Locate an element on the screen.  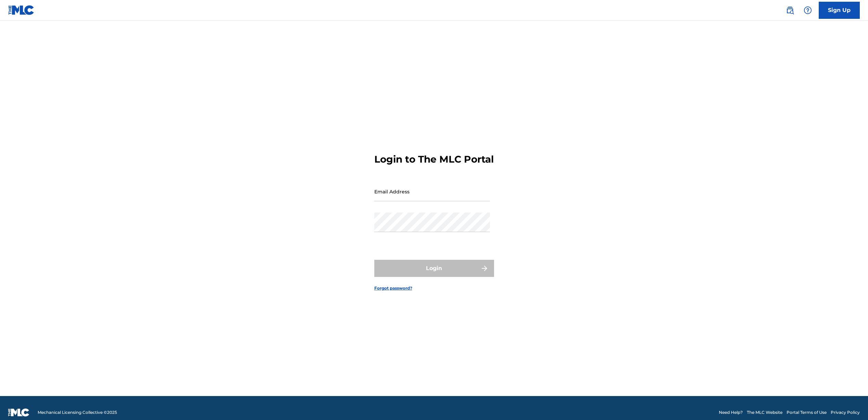
a: Portal Terms of Use is located at coordinates (806, 412).